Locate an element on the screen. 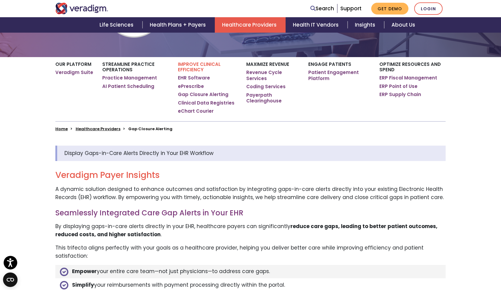 The height and width of the screenshot is (290, 501). h3: Seamlessly Integrated Care Gap Alerts in Your EHR is located at coordinates (250, 213).